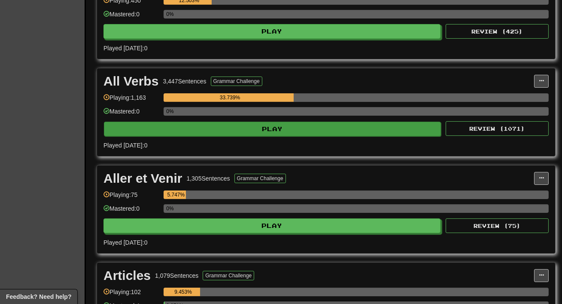 This screenshot has width=562, height=304. Describe the element at coordinates (208, 178) in the screenshot. I see `div: 1,305 Sentences` at that location.